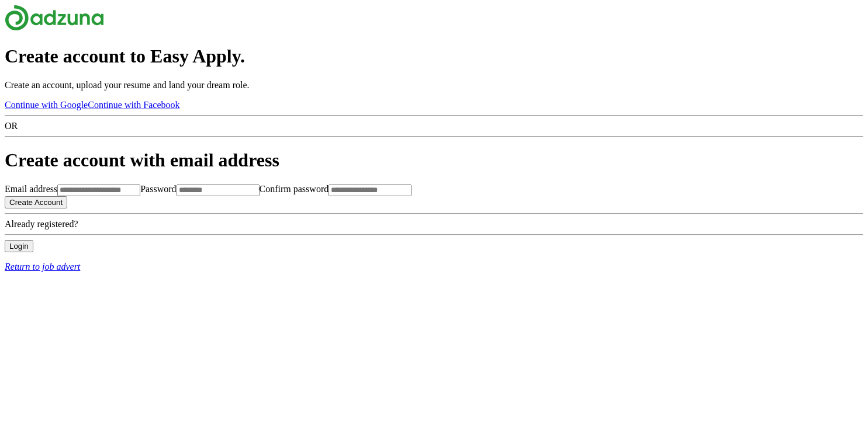  Describe the element at coordinates (47, 104) in the screenshot. I see `a: Continue with Google` at that location.